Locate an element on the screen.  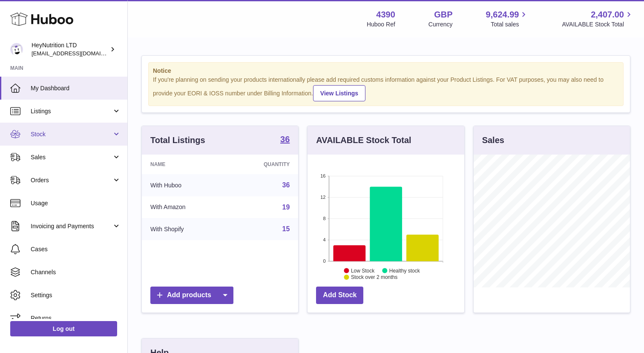
strong: 36 is located at coordinates (285, 139).